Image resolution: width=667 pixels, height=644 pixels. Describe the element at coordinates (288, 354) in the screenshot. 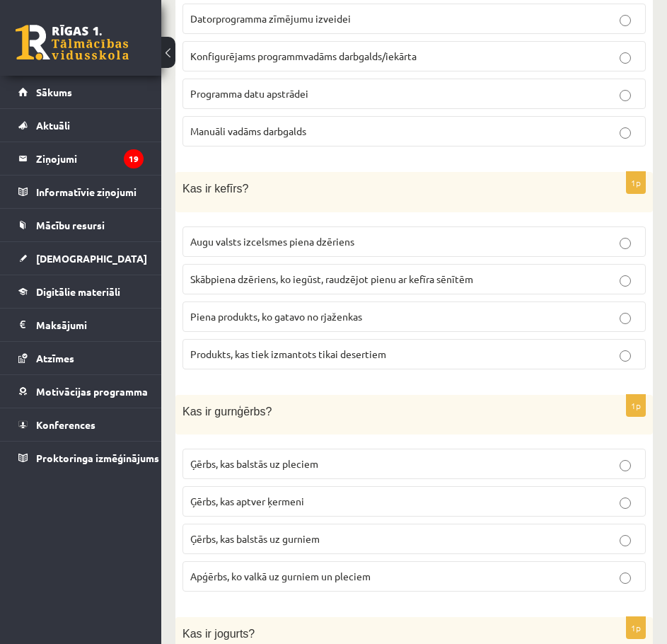

I see `span: Produkts, kas tiek izmantots tikai desertiem` at that location.